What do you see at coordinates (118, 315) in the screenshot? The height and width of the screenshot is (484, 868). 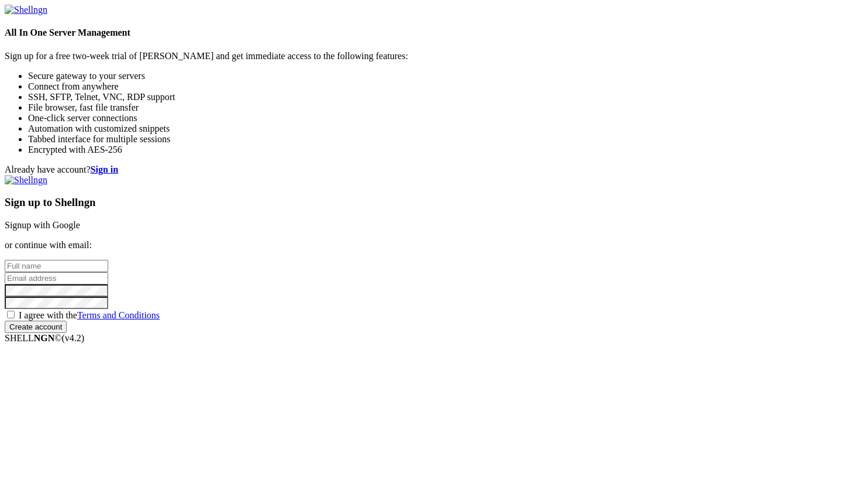 I see `a: Terms and Conditions` at bounding box center [118, 315].